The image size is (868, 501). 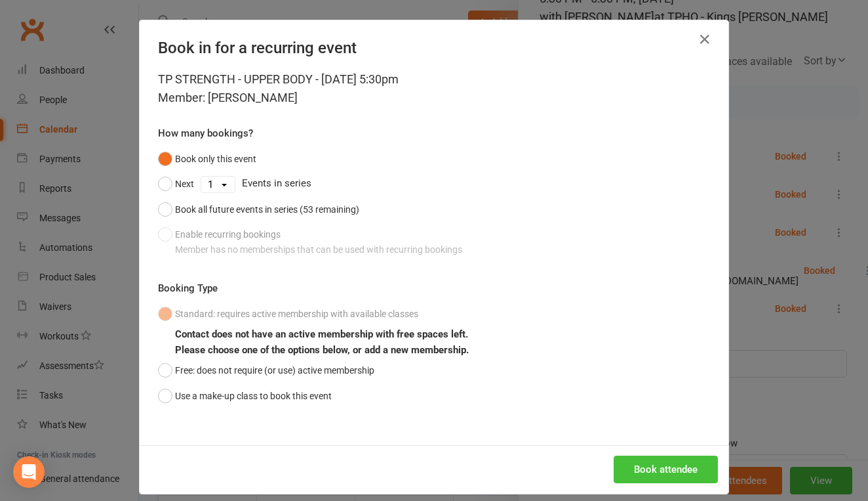 What do you see at coordinates (258, 209) in the screenshot?
I see `button: Book all future events in series (53 remaining)` at bounding box center [258, 209].